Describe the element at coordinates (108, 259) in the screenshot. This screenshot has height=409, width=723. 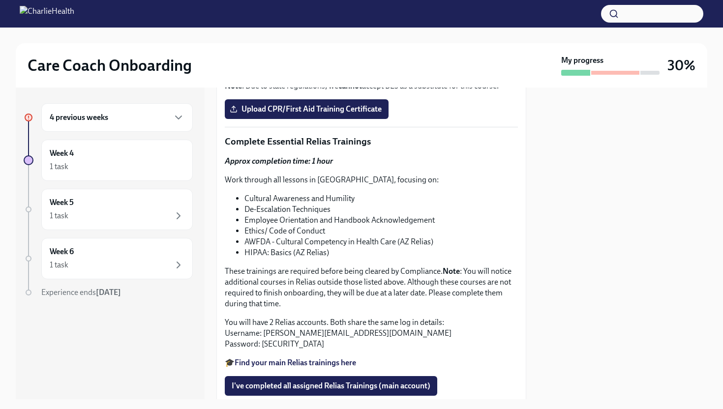
I see `a: Week 61 task` at that location.